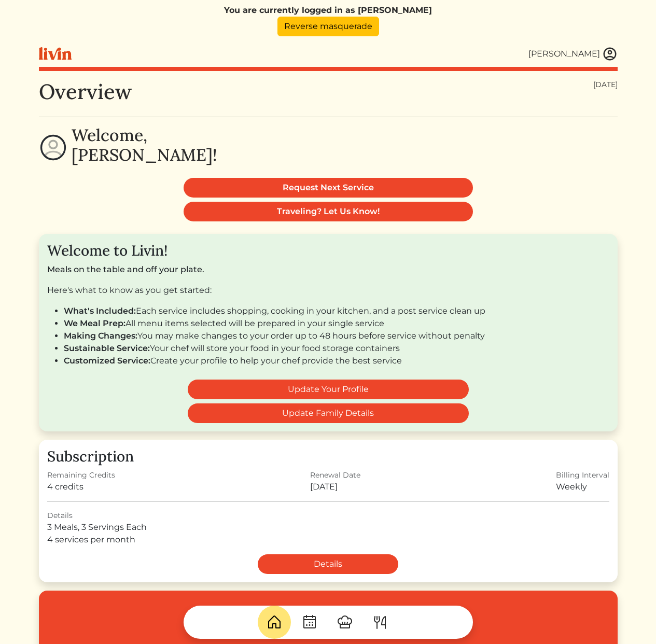  Describe the element at coordinates (610, 54) in the screenshot. I see `img: user_account-e6e16d2ec92f44fc35f99ef0dc9cddf60790bfa021a6ecb1c896eb5d2907b31c.svg` at that location.